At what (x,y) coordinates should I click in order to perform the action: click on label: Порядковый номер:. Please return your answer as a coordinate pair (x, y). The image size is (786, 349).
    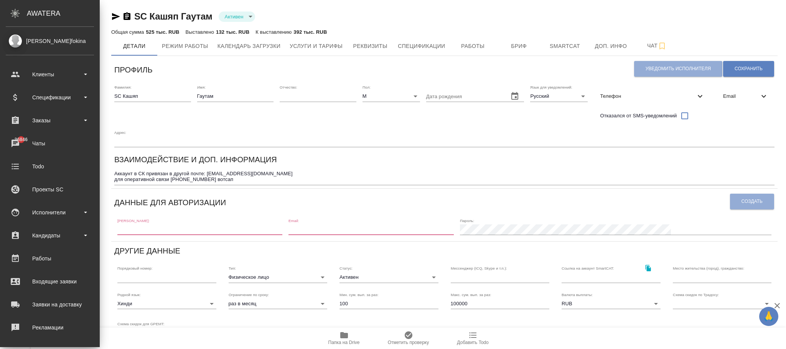
    Looking at the image, I should click on (135, 268).